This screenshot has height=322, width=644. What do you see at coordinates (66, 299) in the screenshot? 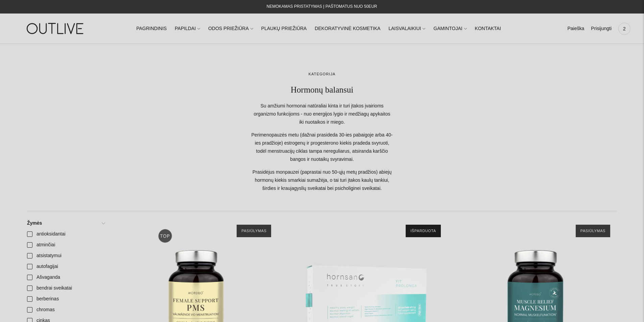
I see `a: berberinas` at bounding box center [66, 299].